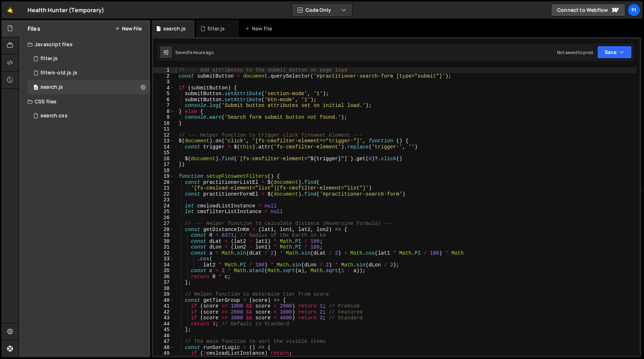 This screenshot has width=644, height=359. Describe the element at coordinates (163, 100) in the screenshot. I see `div: 6` at that location.